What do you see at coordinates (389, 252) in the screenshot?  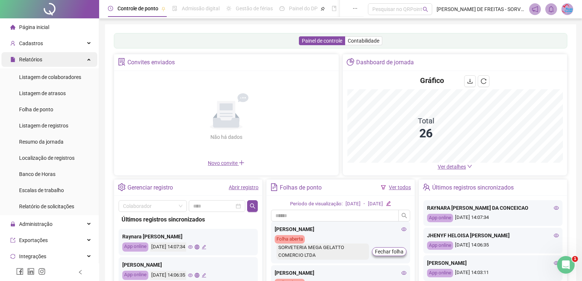 I see `span: Fechar folha` at bounding box center [389, 252].